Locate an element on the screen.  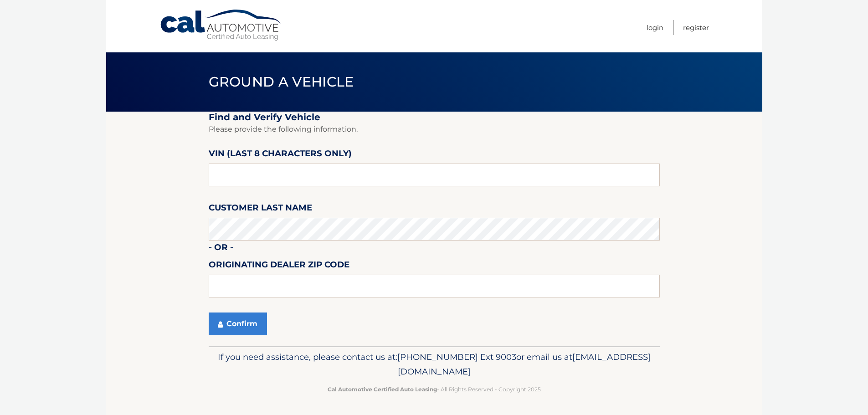
a: Register is located at coordinates (696, 28).